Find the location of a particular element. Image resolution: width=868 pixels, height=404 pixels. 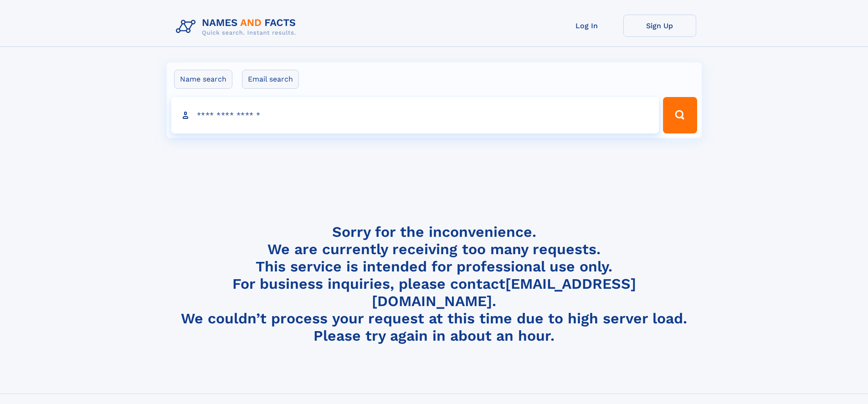

label: Email search is located at coordinates (270, 80).